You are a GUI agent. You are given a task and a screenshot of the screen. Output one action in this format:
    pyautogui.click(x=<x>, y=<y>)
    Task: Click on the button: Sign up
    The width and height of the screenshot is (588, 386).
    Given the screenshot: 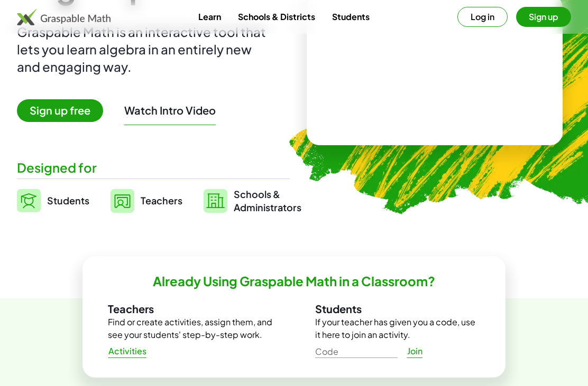 What is the action you would take?
    pyautogui.click(x=543, y=17)
    